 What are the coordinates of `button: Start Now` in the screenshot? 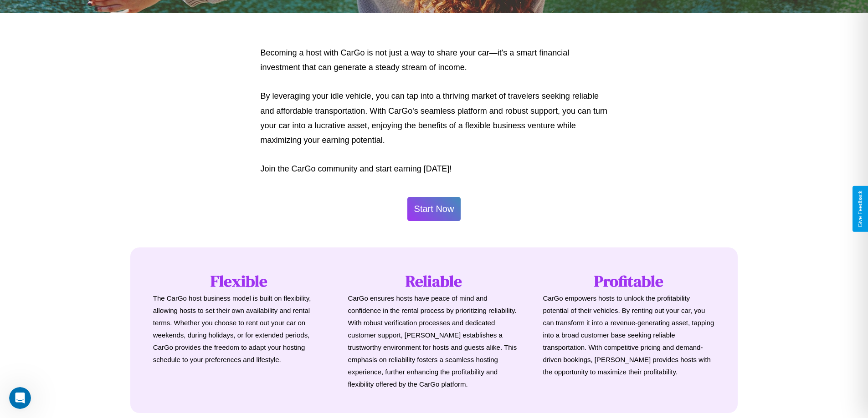 It's located at (434, 209).